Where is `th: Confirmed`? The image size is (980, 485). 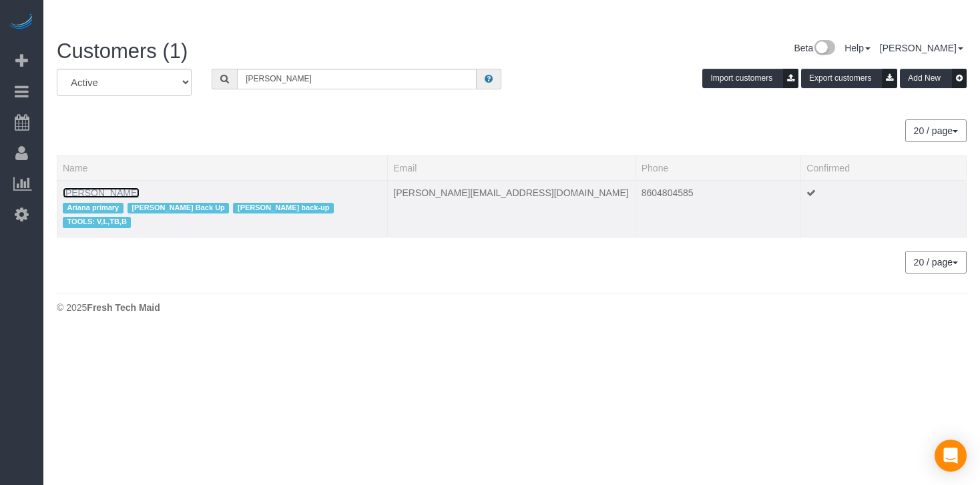 th: Confirmed is located at coordinates (884, 168).